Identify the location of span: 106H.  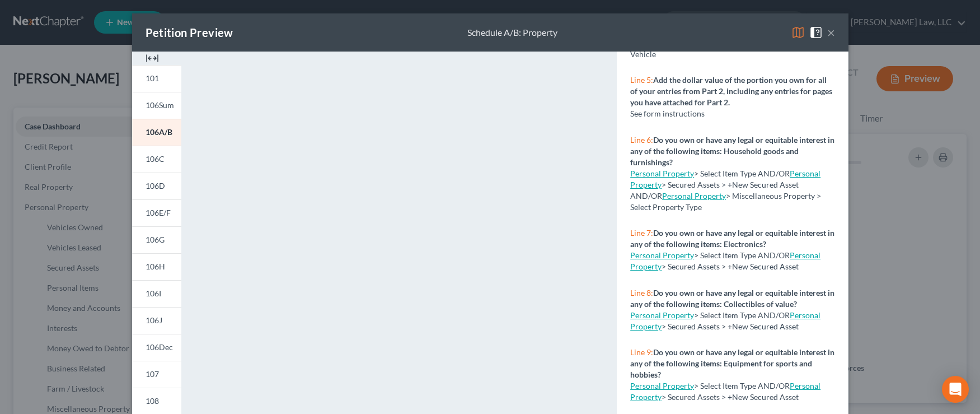
(155, 266).